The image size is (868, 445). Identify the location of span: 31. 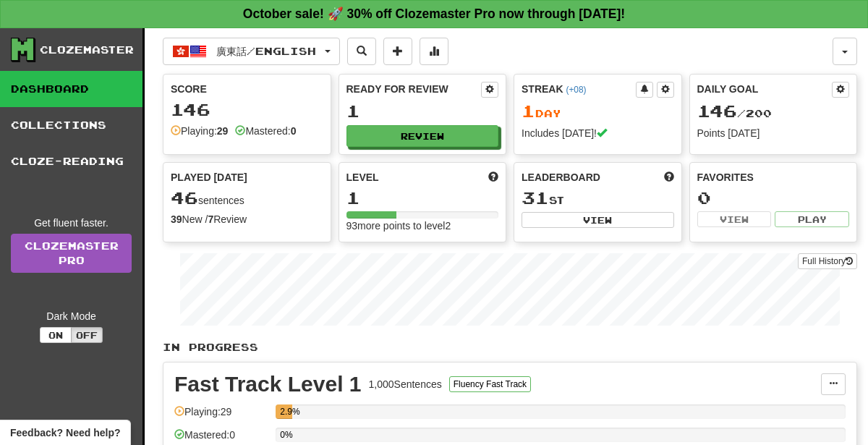
(535, 198).